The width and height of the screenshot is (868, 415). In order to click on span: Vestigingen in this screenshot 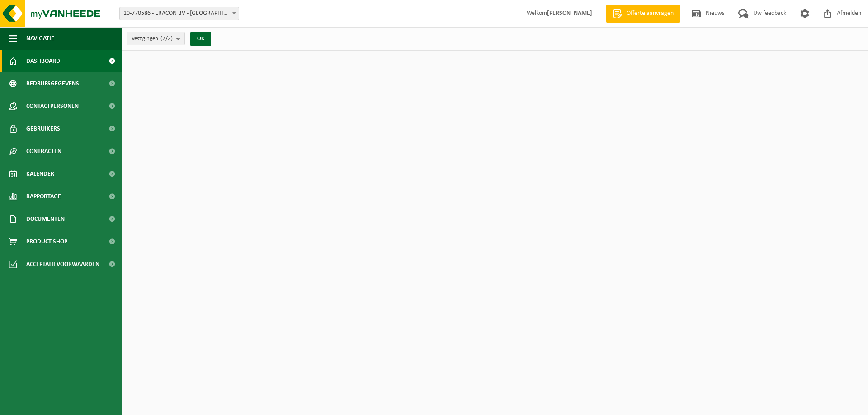, I will do `click(152, 39)`.